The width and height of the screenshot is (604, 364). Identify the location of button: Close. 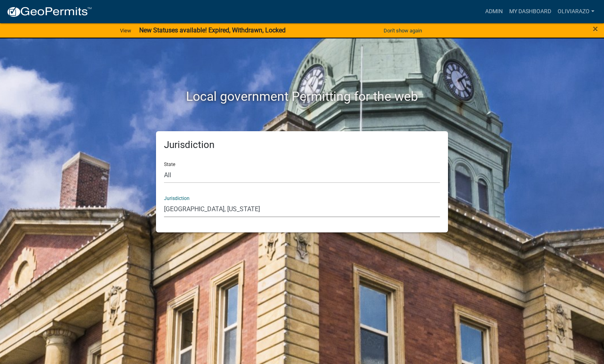
(596, 29).